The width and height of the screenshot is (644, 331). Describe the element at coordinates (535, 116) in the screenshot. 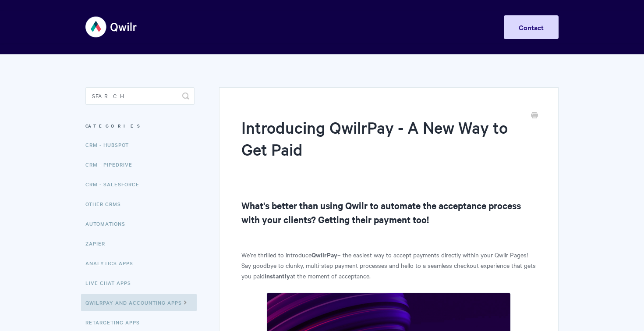

I see `a: Print this Article` at that location.